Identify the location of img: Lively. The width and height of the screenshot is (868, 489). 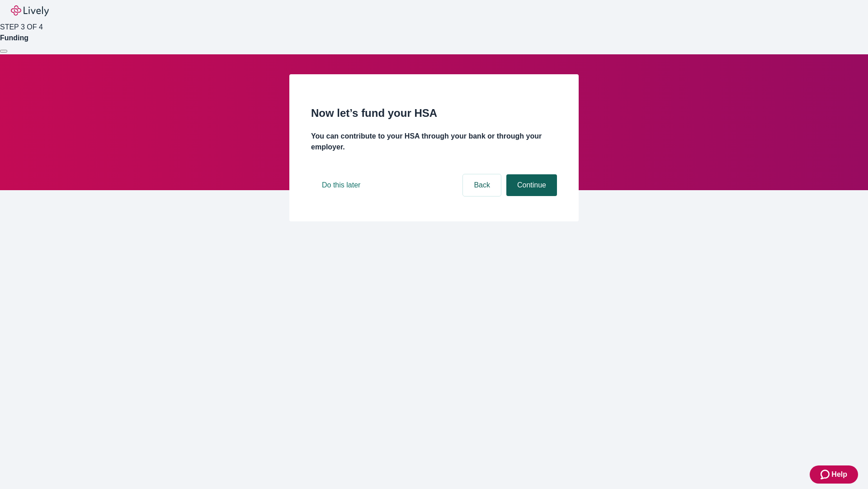
(30, 11).